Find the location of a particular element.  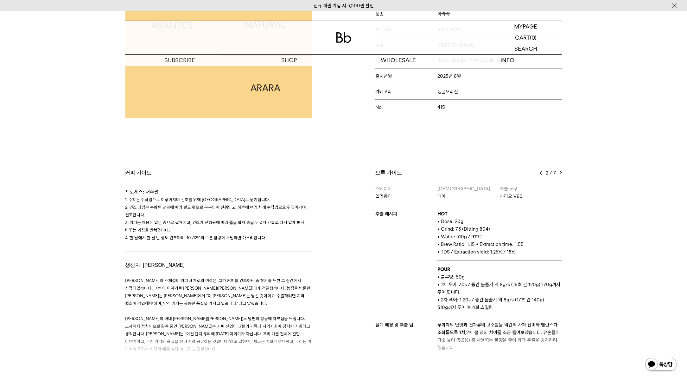

span: 2025년 8월 is located at coordinates (449, 76).